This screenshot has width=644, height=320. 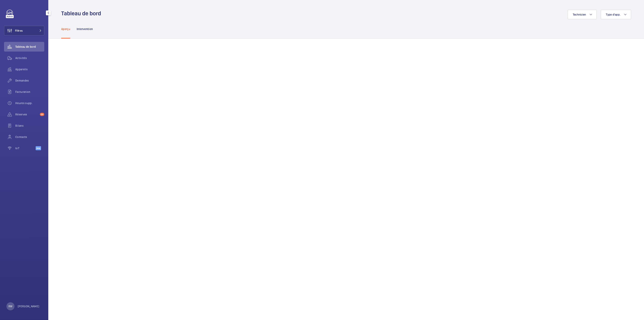 I want to click on span: Activités, so click(x=30, y=58).